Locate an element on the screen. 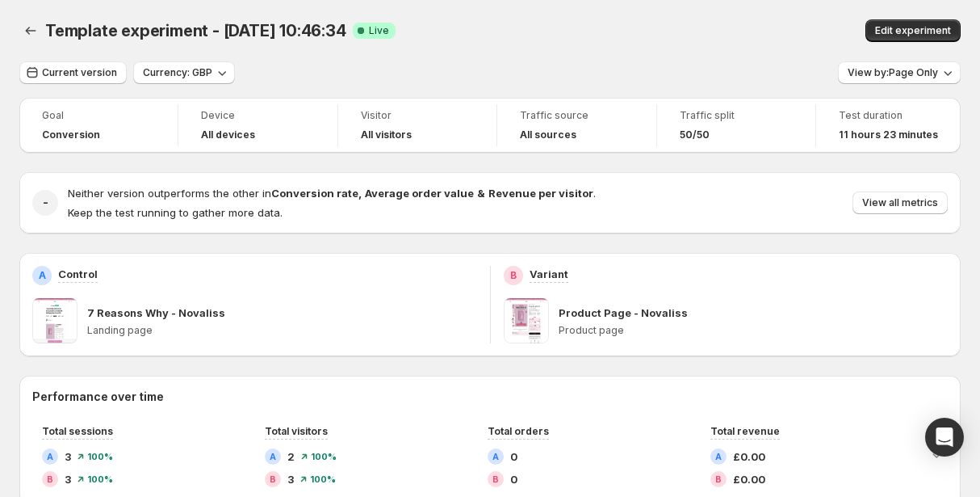  p: 7 Reasons Why - Novaliss is located at coordinates (156, 313).